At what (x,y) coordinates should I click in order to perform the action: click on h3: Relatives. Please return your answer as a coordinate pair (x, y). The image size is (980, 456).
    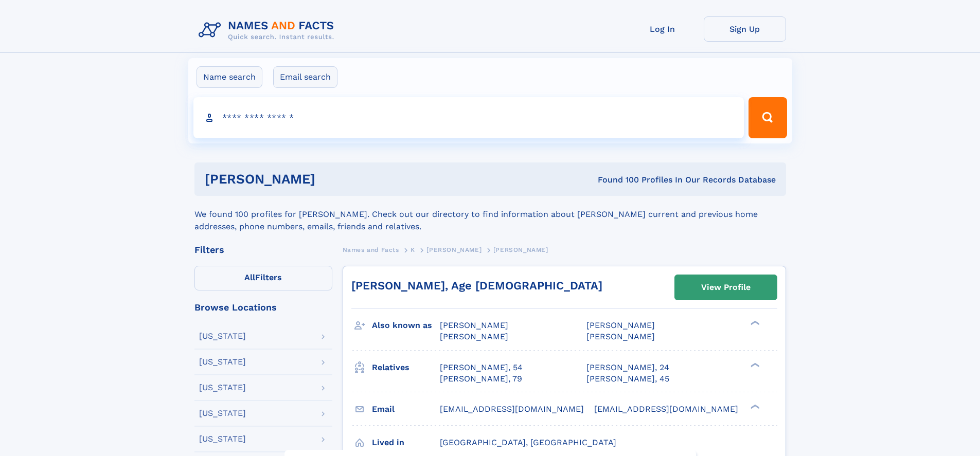
    Looking at the image, I should click on (406, 367).